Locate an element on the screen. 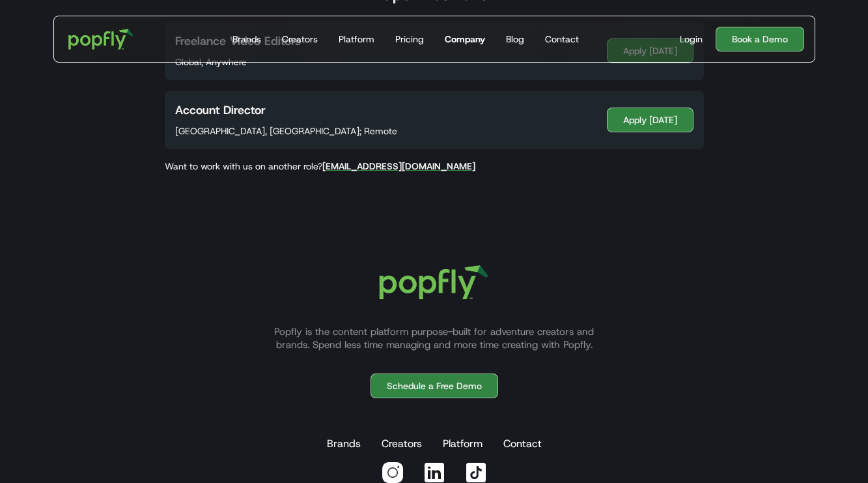 This screenshot has width=868, height=483. a: Pricing is located at coordinates (410, 39).